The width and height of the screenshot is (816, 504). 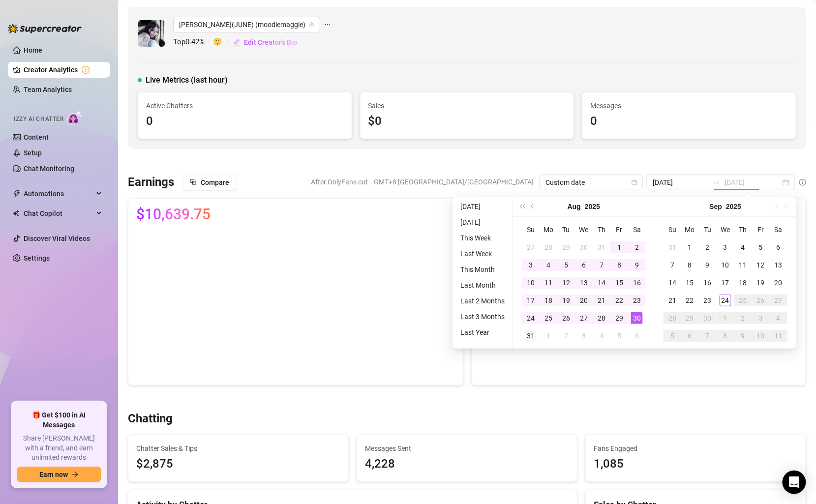 I want to click on td: 2025-08-12, so click(x=566, y=283).